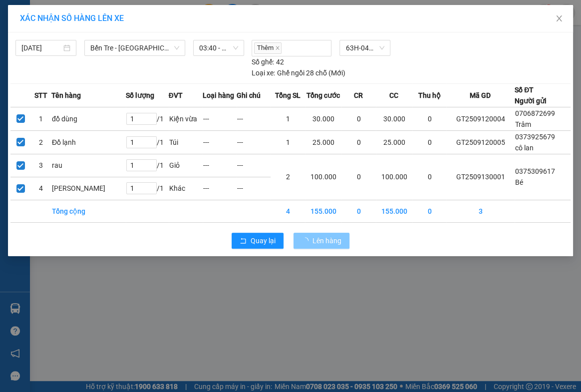 This screenshot has width=581, height=392. What do you see at coordinates (524, 148) in the screenshot?
I see `span: cô lan` at bounding box center [524, 148].